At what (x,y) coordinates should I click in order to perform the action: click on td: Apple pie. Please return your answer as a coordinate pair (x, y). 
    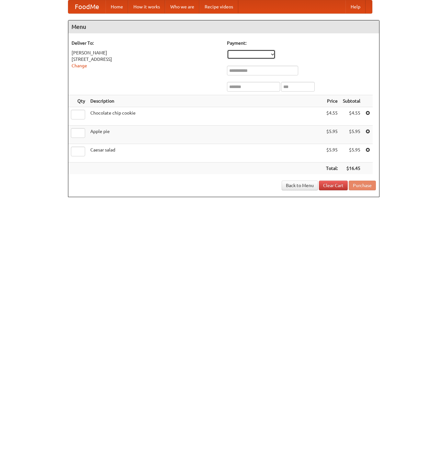
    Looking at the image, I should click on (206, 135).